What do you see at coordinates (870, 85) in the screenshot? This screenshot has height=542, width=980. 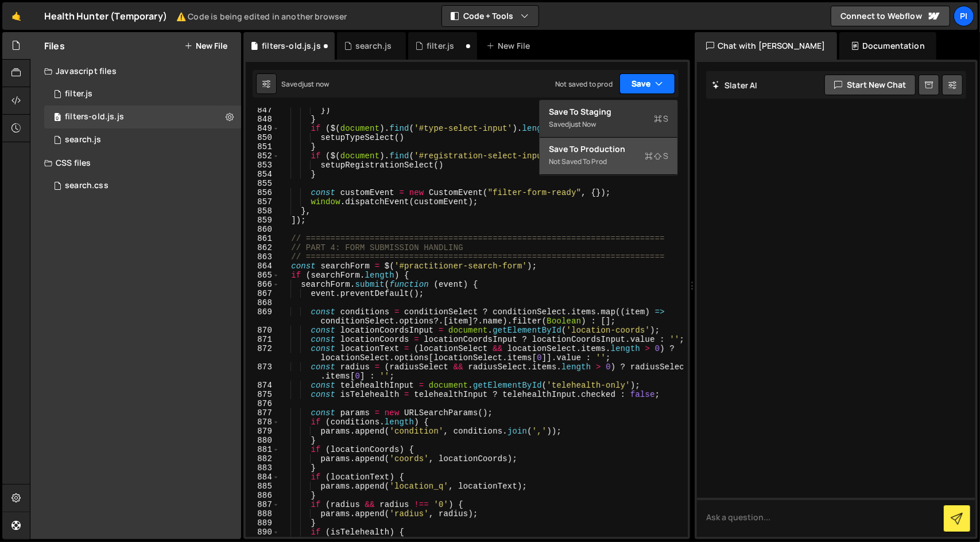 I see `button: Start new chat` at bounding box center [870, 85].